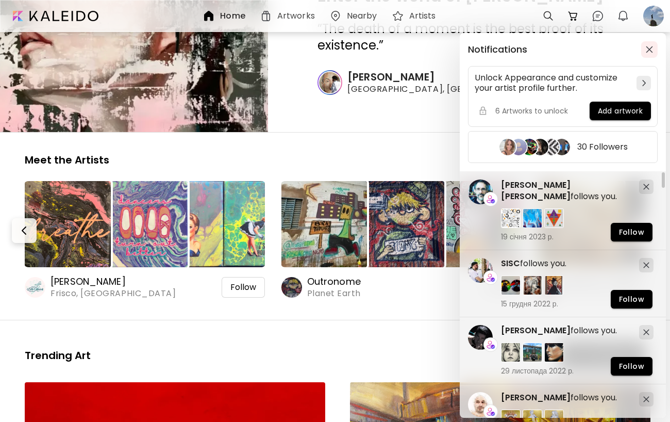 The width and height of the screenshot is (670, 422). What do you see at coordinates (566, 237) in the screenshot?
I see `span: 19 січня 2023 р.` at bounding box center [566, 237].